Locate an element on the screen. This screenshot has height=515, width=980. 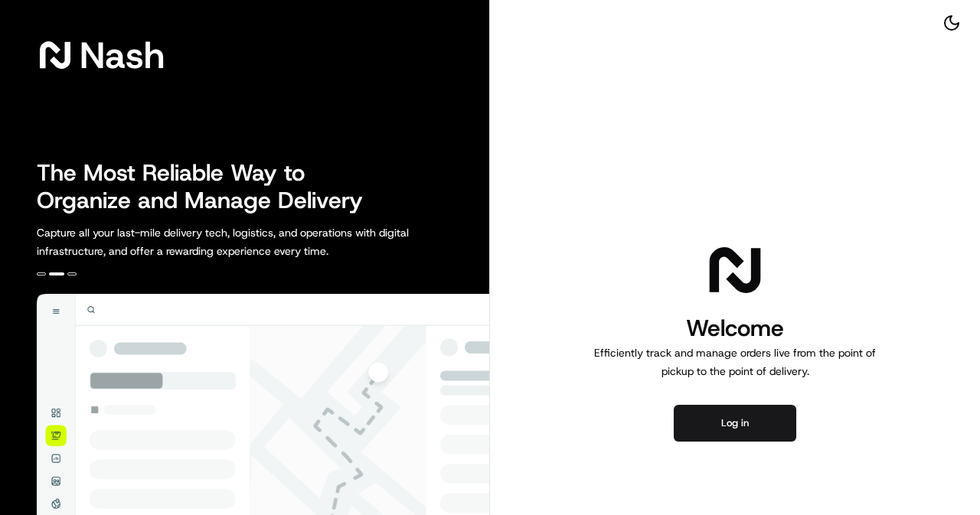
button: Log in is located at coordinates (735, 423).